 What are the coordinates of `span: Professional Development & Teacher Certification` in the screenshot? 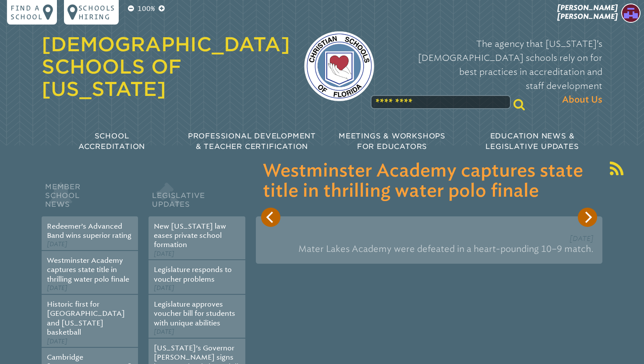 It's located at (252, 141).